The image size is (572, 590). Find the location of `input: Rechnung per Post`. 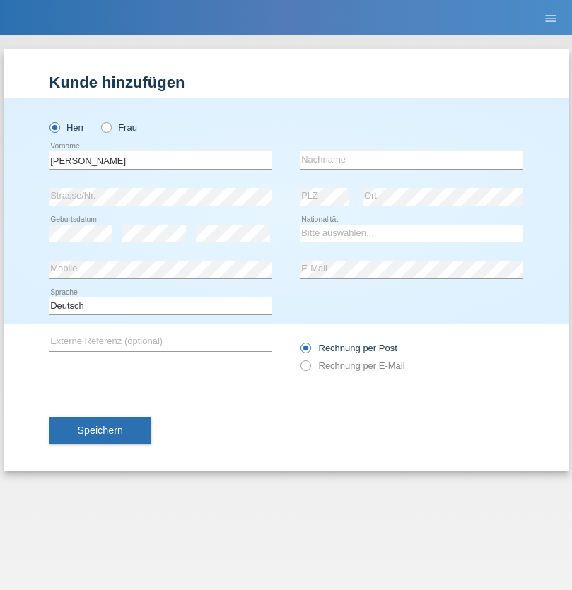

input: Rechnung per Post is located at coordinates (305, 351).